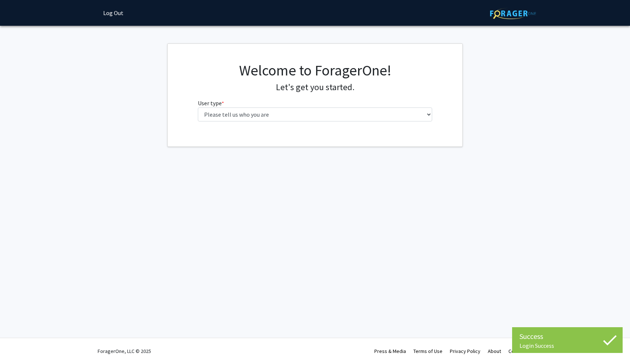 The height and width of the screenshot is (364, 630). I want to click on div: Success, so click(568, 337).